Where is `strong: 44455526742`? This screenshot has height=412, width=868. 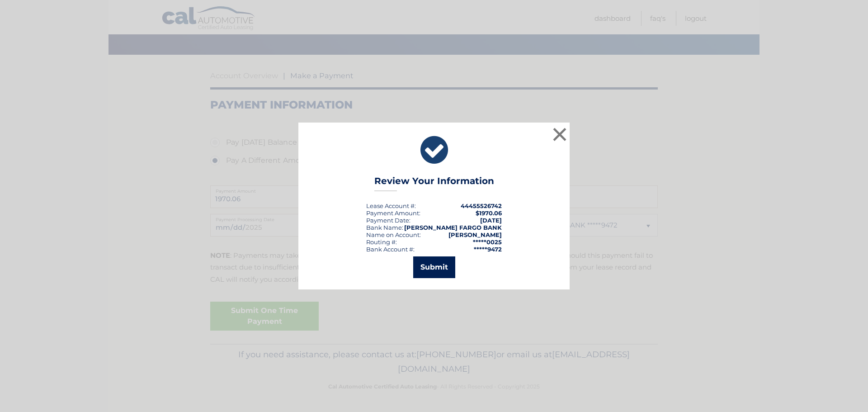 strong: 44455526742 is located at coordinates (481, 206).